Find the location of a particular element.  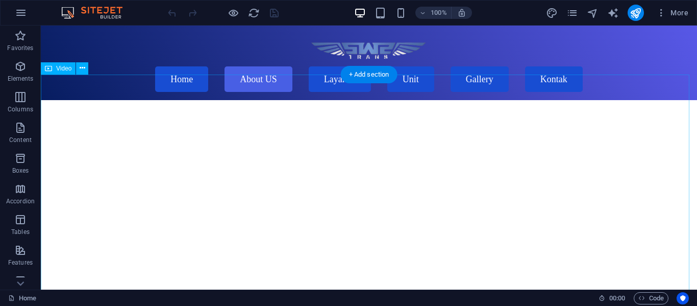

button: 100% is located at coordinates (433, 13).